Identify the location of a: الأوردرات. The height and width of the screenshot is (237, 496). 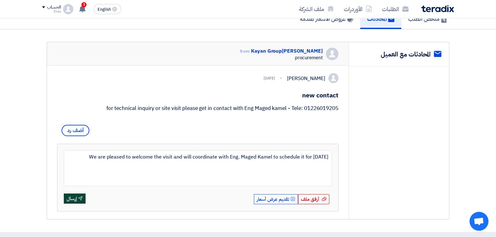
(357, 9).